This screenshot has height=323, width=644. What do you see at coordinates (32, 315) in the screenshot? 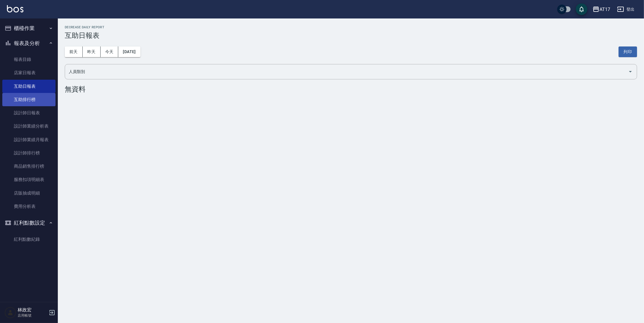
I see `p: 店用帳號` at bounding box center [32, 315].